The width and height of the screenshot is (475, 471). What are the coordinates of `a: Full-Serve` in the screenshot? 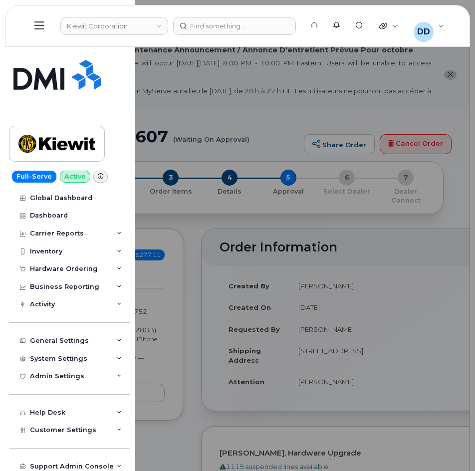 It's located at (34, 177).